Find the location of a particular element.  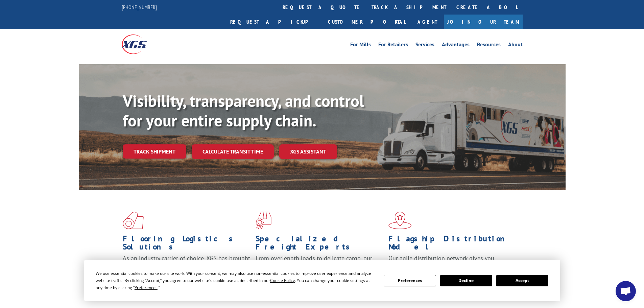

a: Advantages is located at coordinates (456, 45).